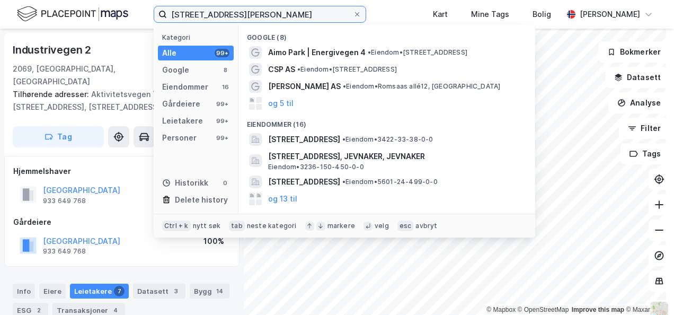 Image resolution: width=674 pixels, height=315 pixels. What do you see at coordinates (282, 69) in the screenshot?
I see `span: CSP AS` at bounding box center [282, 69].